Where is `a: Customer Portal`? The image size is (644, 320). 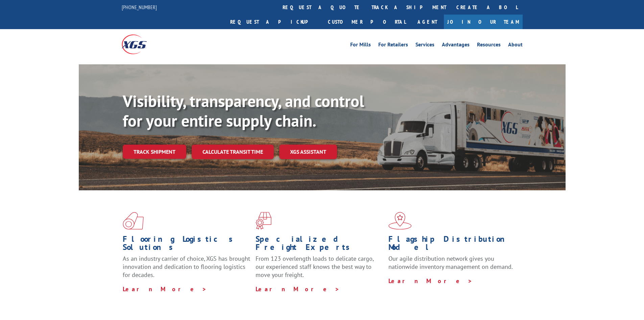 a: Customer Portal is located at coordinates (367, 22).